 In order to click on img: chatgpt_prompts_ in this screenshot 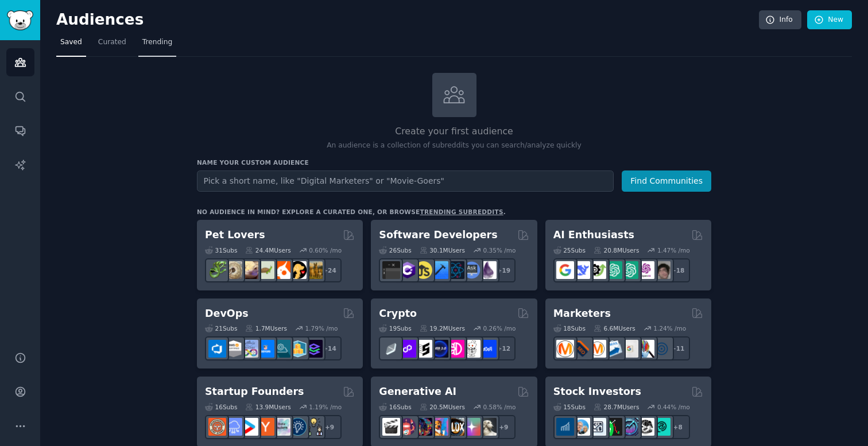, I will do `click(629, 270)`.